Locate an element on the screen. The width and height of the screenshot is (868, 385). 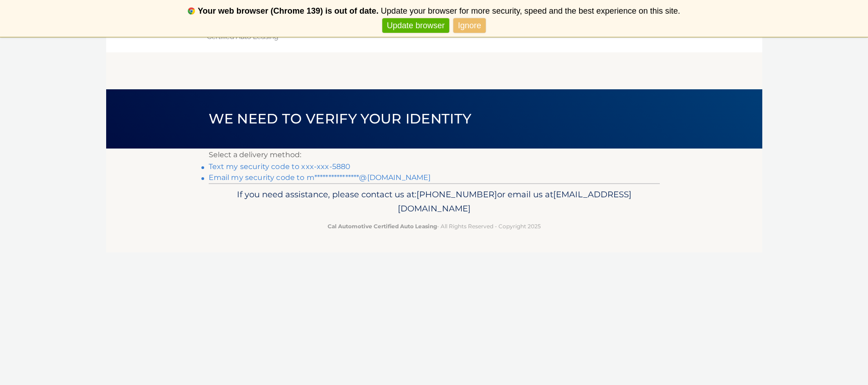
span: Update your browser for more security, speed and the best experience on this site. is located at coordinates (530, 11).